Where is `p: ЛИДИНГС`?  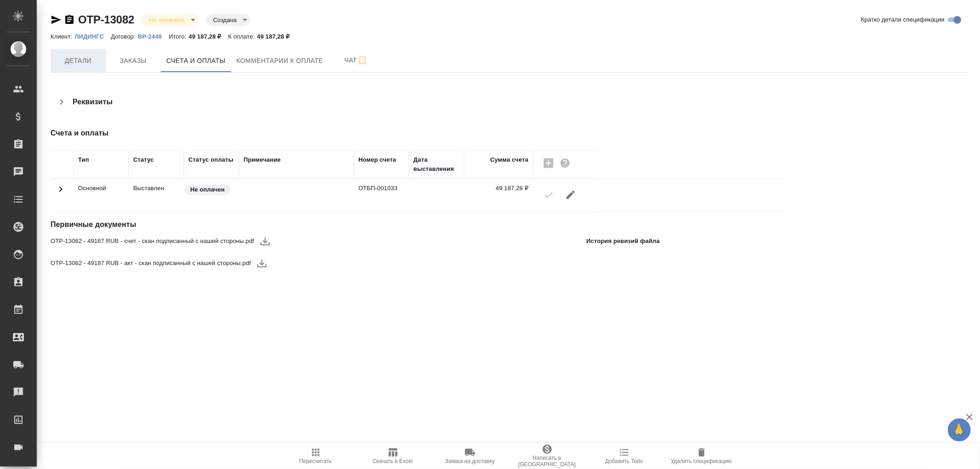
p: ЛИДИНГС is located at coordinates (92, 36).